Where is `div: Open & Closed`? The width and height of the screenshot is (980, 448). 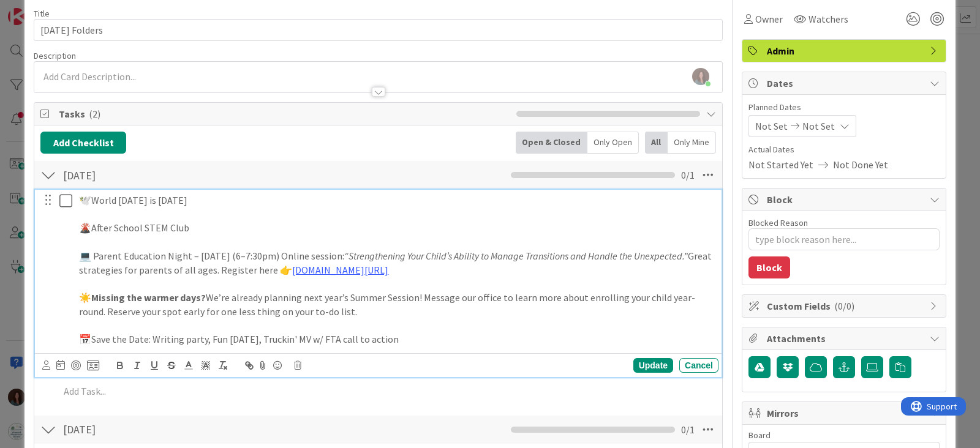 div: Open & Closed is located at coordinates (551, 143).